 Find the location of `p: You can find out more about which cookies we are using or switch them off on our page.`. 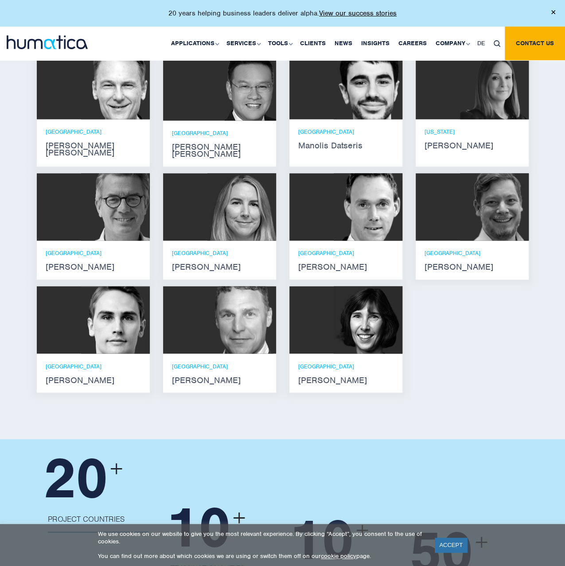

p: You can find out more about which cookies we are using or switch them off on our page. is located at coordinates (261, 556).